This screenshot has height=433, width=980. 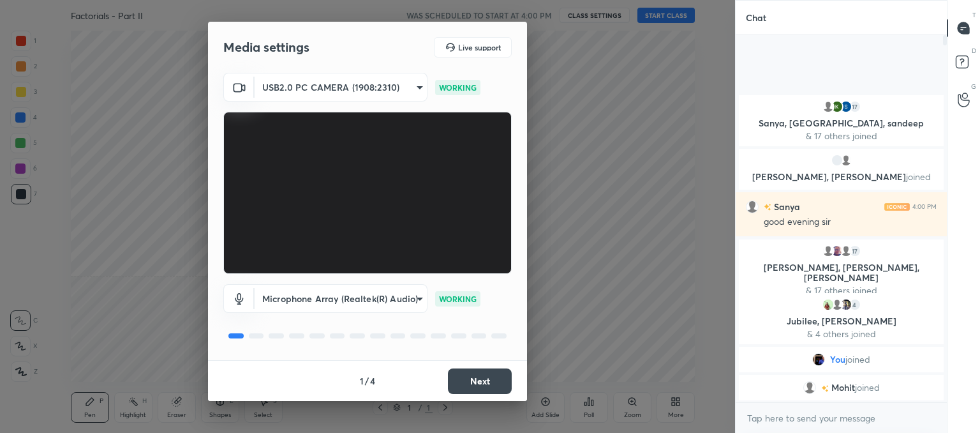 What do you see at coordinates (846, 107) in the screenshot?
I see `img: 7c3e7bedc53b4fd4a271358163e50bc6.jpg` at bounding box center [846, 107].